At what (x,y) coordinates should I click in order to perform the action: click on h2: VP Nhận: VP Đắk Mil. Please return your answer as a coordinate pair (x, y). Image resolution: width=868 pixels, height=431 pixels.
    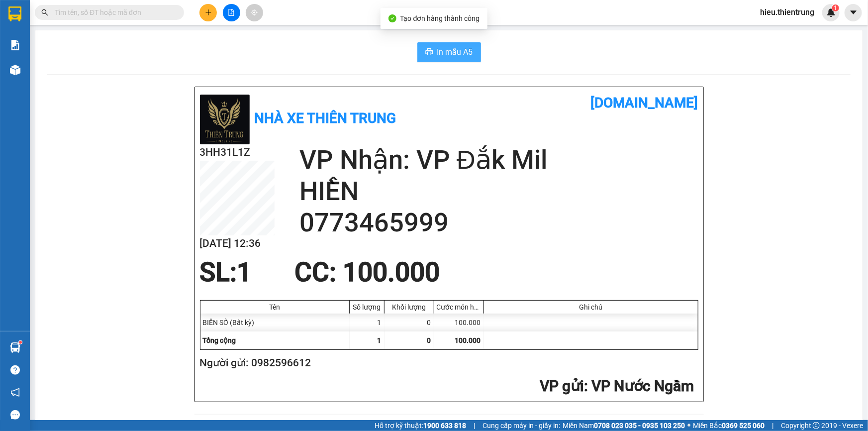
    Looking at the image, I should click on (499, 160).